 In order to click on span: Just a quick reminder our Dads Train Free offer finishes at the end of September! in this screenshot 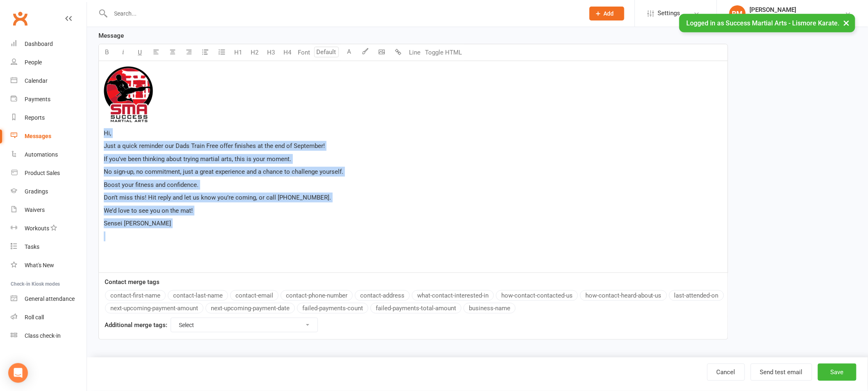, I will do `click(214, 146)`.